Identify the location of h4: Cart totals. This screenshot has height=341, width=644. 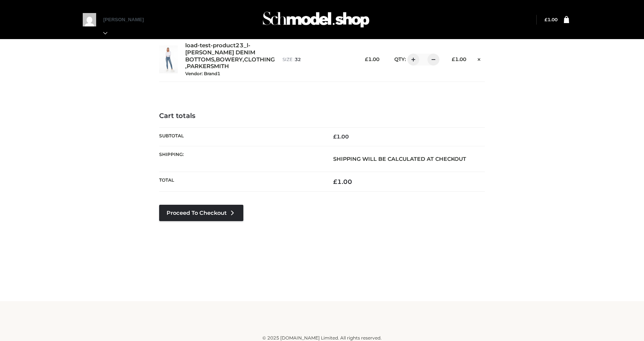
(322, 116).